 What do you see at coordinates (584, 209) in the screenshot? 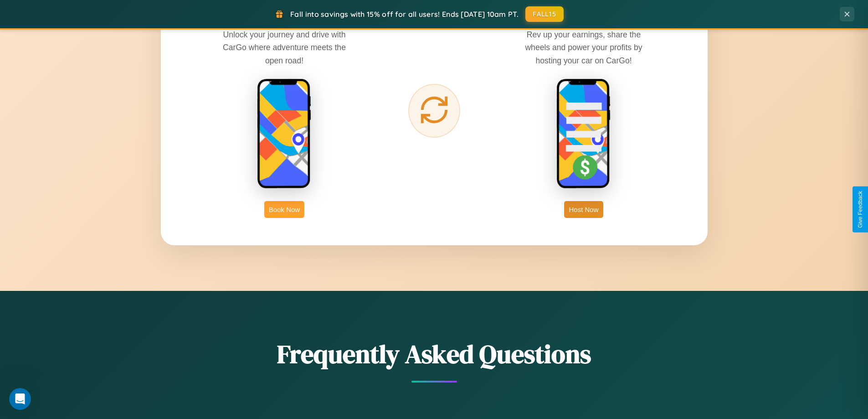
I see `button: Host Now` at bounding box center [584, 209].